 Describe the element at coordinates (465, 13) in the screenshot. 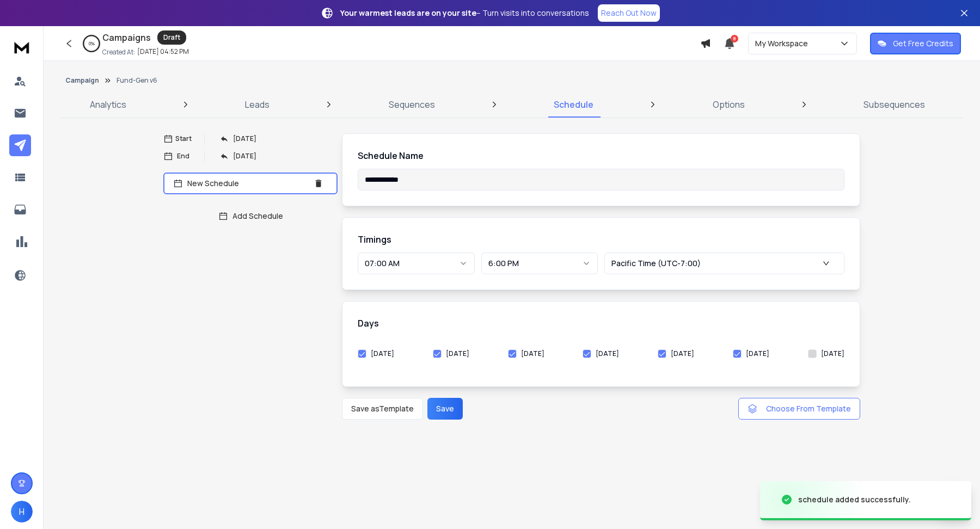

I see `p: – Turn visits into conversations` at that location.